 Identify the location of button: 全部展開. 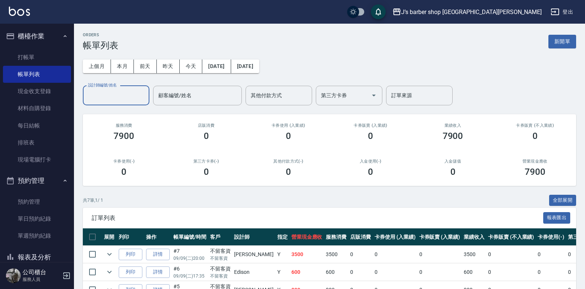
(563, 201).